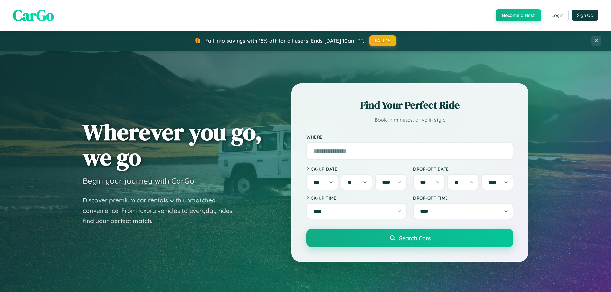 This screenshot has width=611, height=292. Describe the element at coordinates (463, 198) in the screenshot. I see `label: Drop-off Time` at that location.